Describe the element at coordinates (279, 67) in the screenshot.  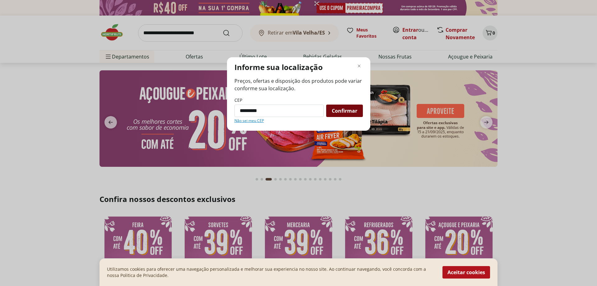
I see `p: Informe sua localização` at that location.